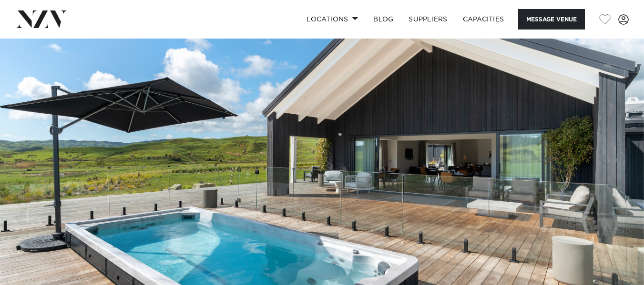  What do you see at coordinates (332, 19) in the screenshot?
I see `a: Locations` at bounding box center [332, 19].